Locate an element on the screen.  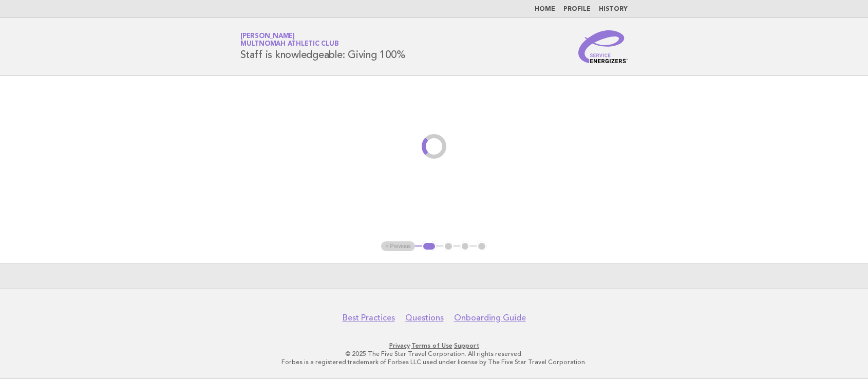
a: Support is located at coordinates (466, 346).